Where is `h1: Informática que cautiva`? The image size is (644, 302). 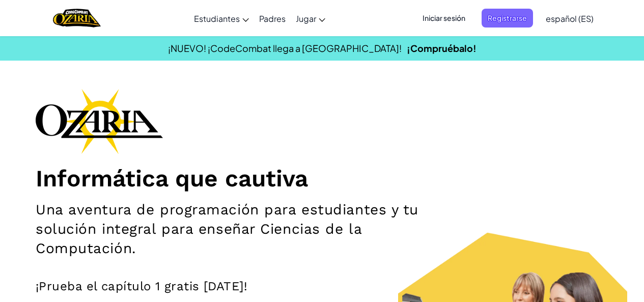 h1: Informática que cautiva is located at coordinates (322, 178).